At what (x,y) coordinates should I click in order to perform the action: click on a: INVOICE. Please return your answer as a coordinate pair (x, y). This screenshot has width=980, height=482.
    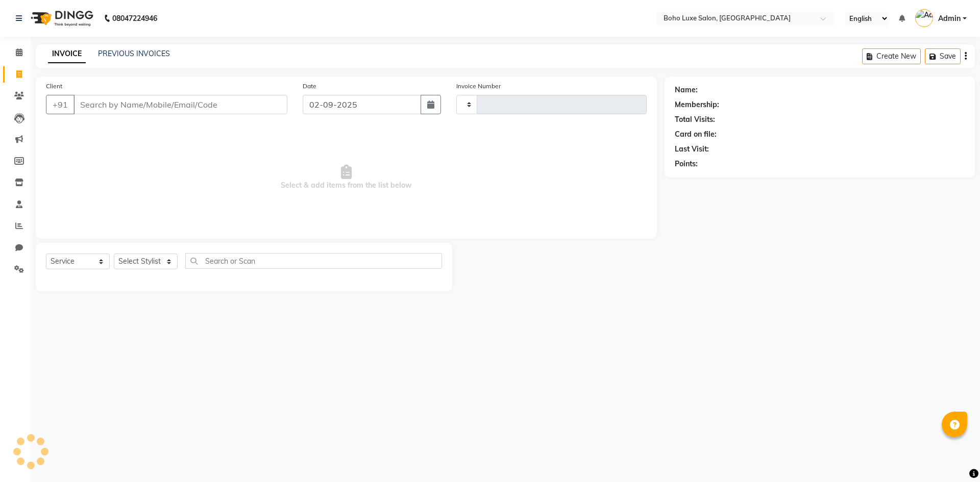
    Looking at the image, I should click on (67, 54).